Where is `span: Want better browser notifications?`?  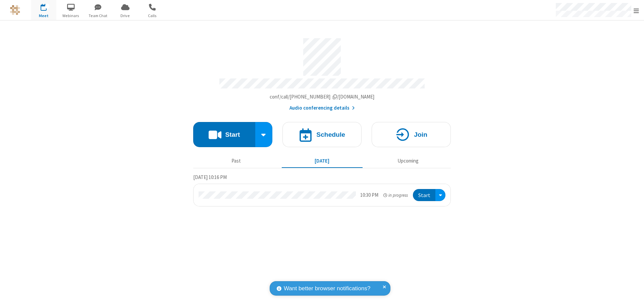
span: Want better browser notifications? is located at coordinates (327, 289).